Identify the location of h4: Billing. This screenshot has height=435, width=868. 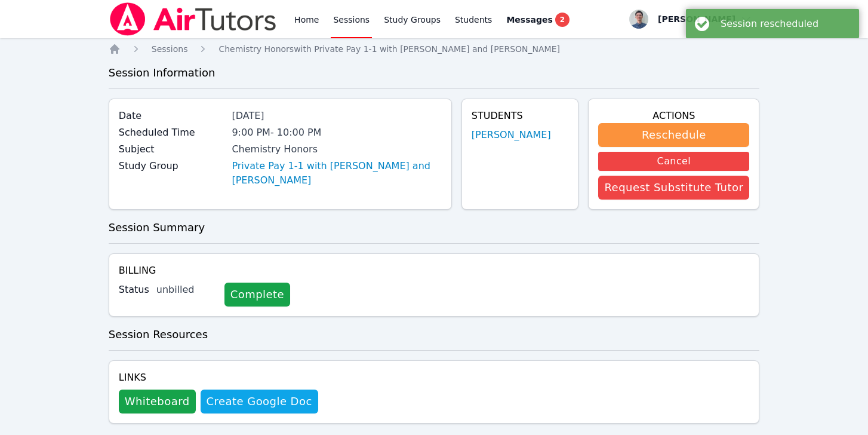
(434, 271).